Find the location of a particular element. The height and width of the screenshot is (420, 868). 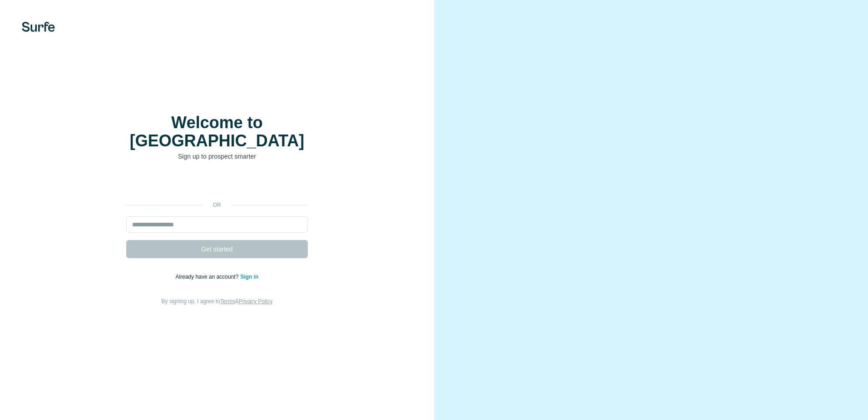

p: Sign up to prospect smarter is located at coordinates (217, 156).